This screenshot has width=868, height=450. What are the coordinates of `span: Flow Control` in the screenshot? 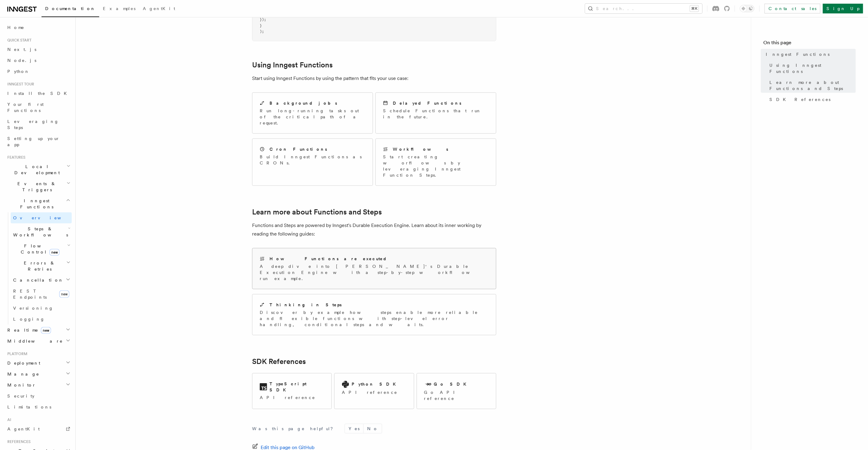 It's located at (39, 249).